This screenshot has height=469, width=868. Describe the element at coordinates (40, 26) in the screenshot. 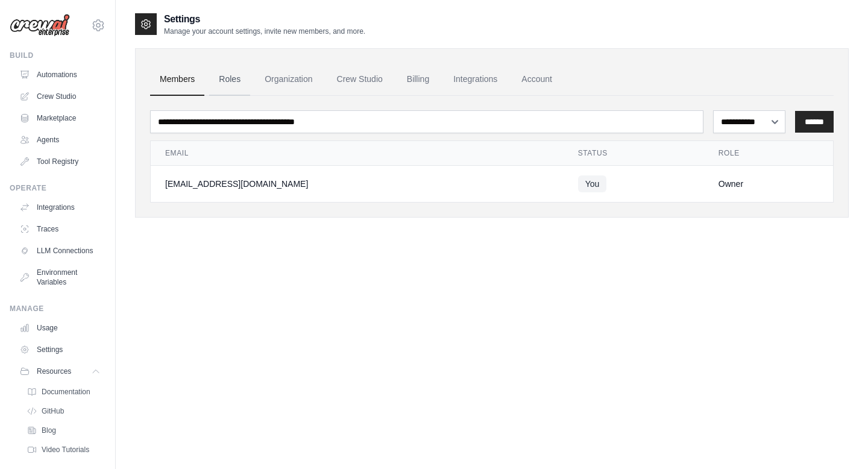

I see `img: Logo` at that location.